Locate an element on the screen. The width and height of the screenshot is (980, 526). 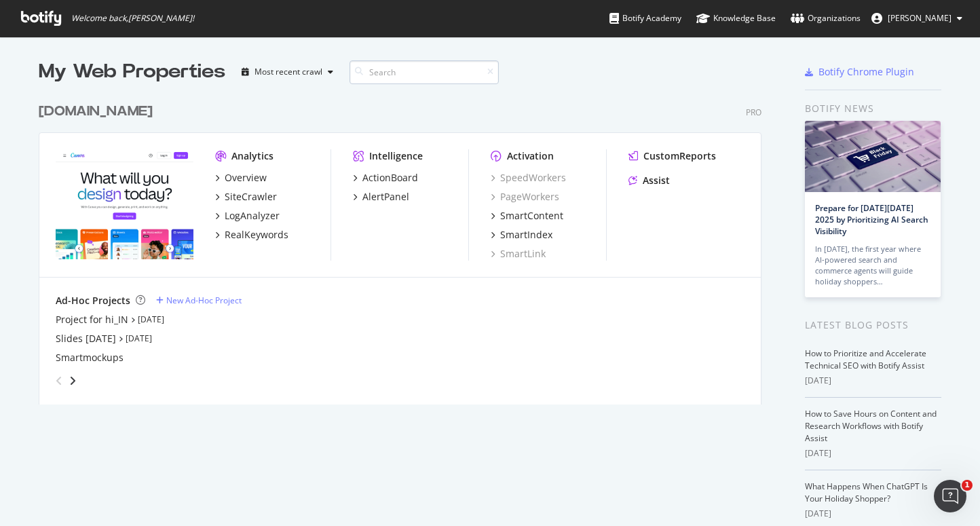
div: Botify Academy is located at coordinates (645, 18).